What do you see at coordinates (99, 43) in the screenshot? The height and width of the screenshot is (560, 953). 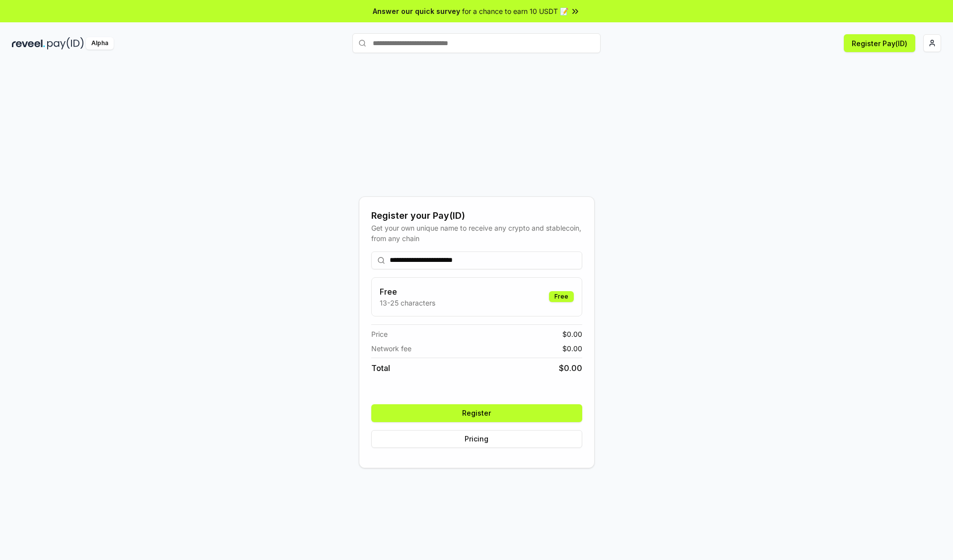 I see `div: Alpha` at bounding box center [99, 43].